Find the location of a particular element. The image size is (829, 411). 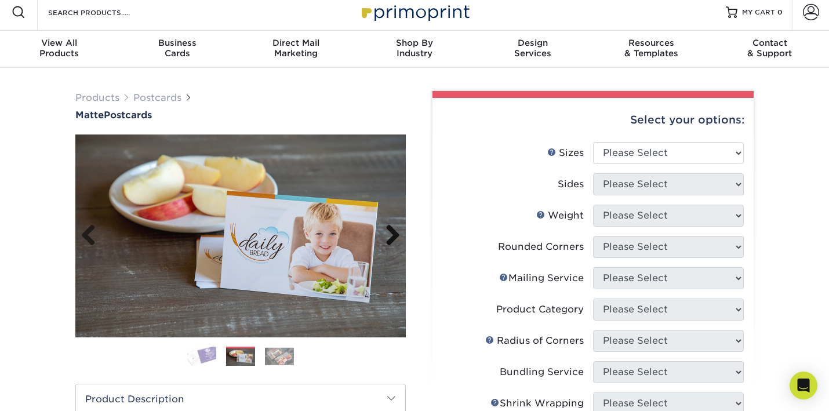

div: Sizes is located at coordinates (565, 153).